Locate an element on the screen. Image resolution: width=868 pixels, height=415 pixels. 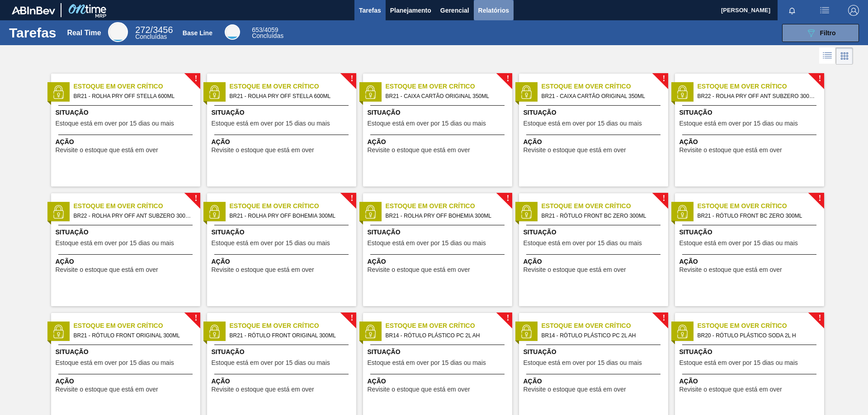
span: BR14 - RÓTULO PLÁSTICO PC 2L AH is located at coordinates (446, 335).